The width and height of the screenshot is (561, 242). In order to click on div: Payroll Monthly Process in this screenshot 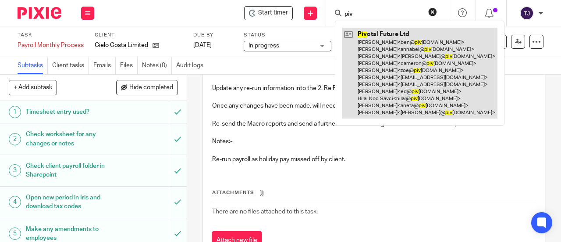, I will do `click(50, 45)`.